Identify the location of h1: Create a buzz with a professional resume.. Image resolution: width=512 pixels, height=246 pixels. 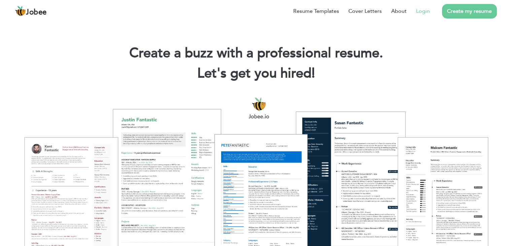
(256, 53).